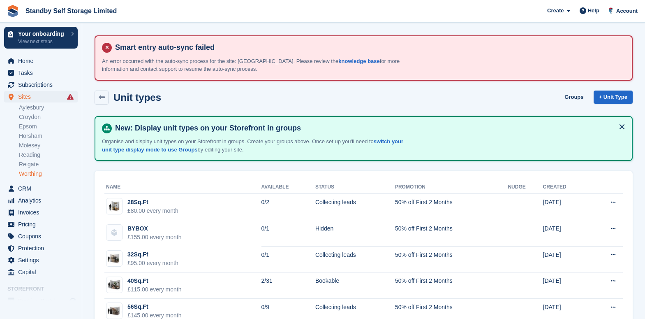  I want to click on h2: Unit types, so click(137, 97).